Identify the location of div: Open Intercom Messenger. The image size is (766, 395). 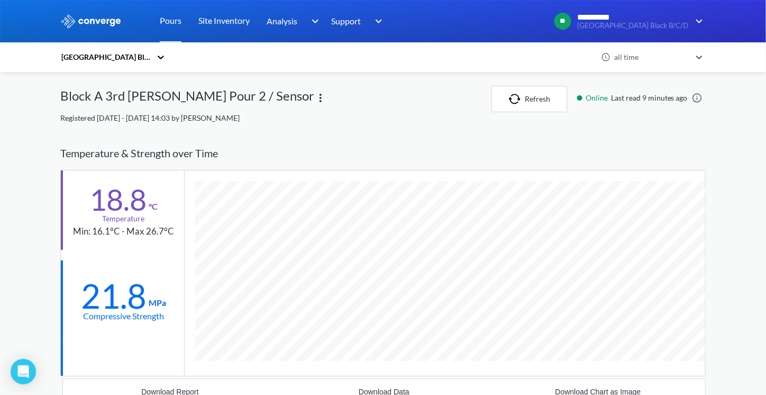
(23, 372).